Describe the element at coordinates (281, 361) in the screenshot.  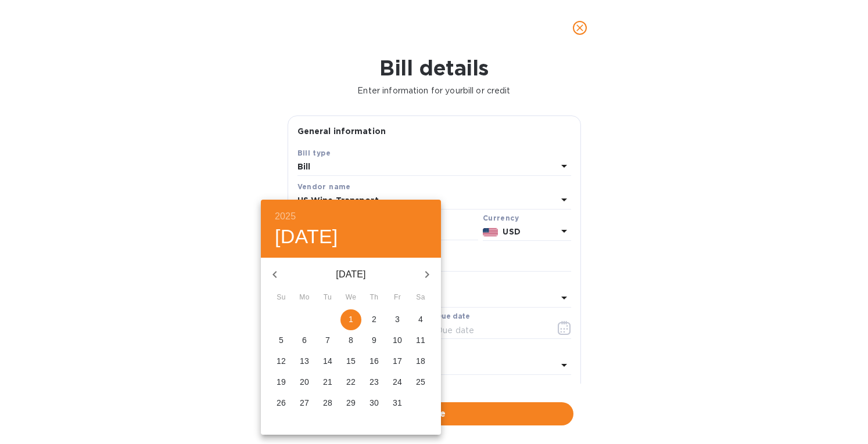
I see `p: 12` at that location.